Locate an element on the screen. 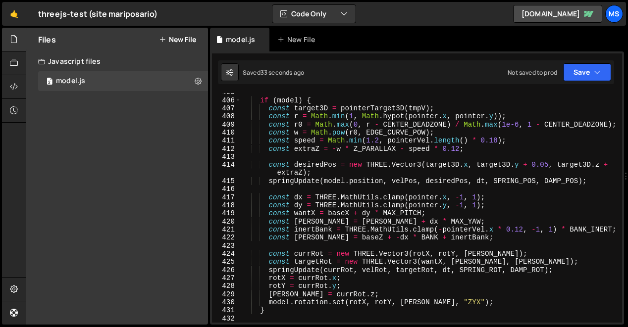 Image resolution: width=628 pixels, height=327 pixels. div: 411 is located at coordinates (226, 141).